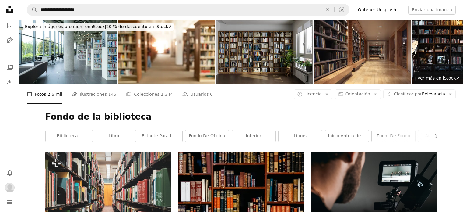 The width and height of the screenshot is (463, 212). I want to click on a: Títulos variados de libros apilados en las estanterías, so click(241, 194).